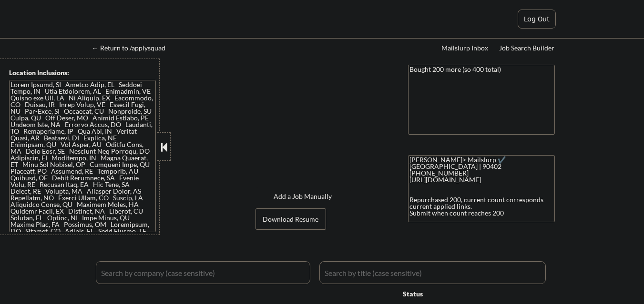 The height and width of the screenshot is (304, 644). Describe the element at coordinates (536, 19) in the screenshot. I see `button: Log Out` at that location.